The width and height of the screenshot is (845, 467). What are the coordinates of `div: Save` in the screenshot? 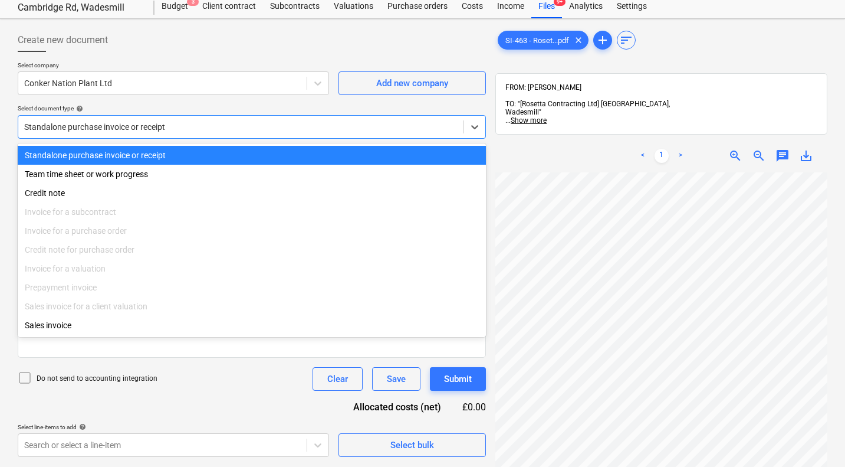 It's located at (396, 379).